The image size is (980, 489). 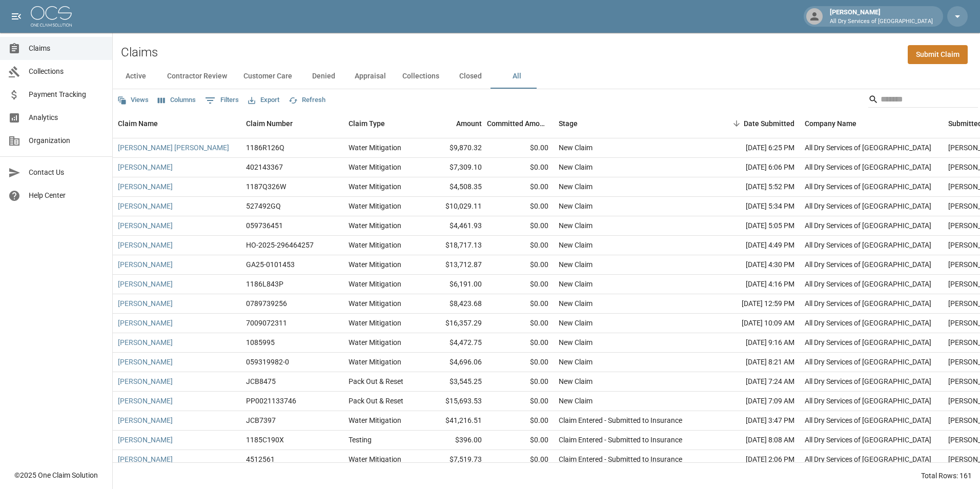 What do you see at coordinates (266, 187) in the screenshot?
I see `div: 1187Q326W` at bounding box center [266, 187].